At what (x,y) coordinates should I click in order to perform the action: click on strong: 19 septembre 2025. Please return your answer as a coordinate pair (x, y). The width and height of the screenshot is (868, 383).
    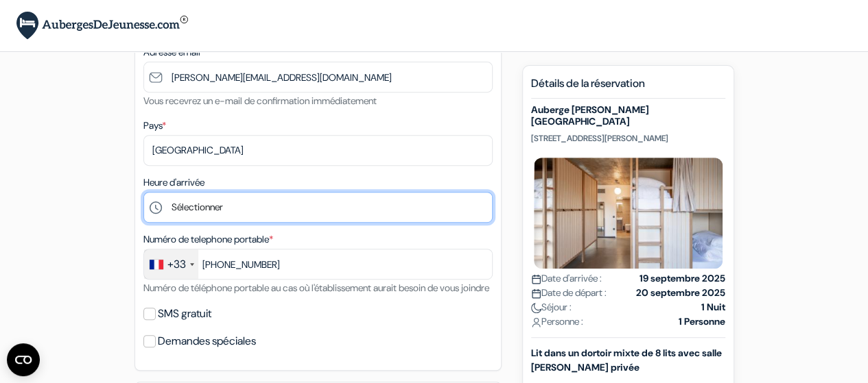
    Looking at the image, I should click on (682, 278).